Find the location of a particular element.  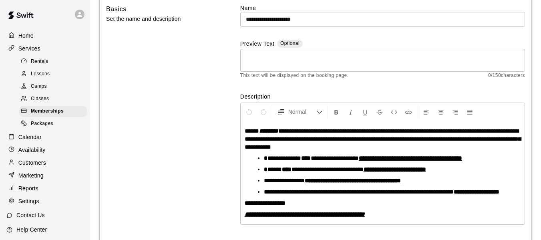

p: Help Center is located at coordinates (32, 229).